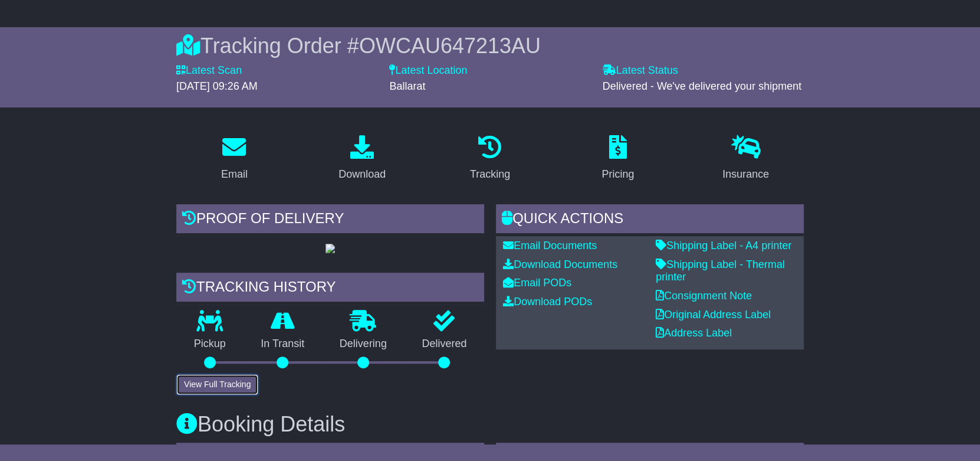 The height and width of the screenshot is (461, 980). I want to click on label: Latest Status, so click(641, 71).